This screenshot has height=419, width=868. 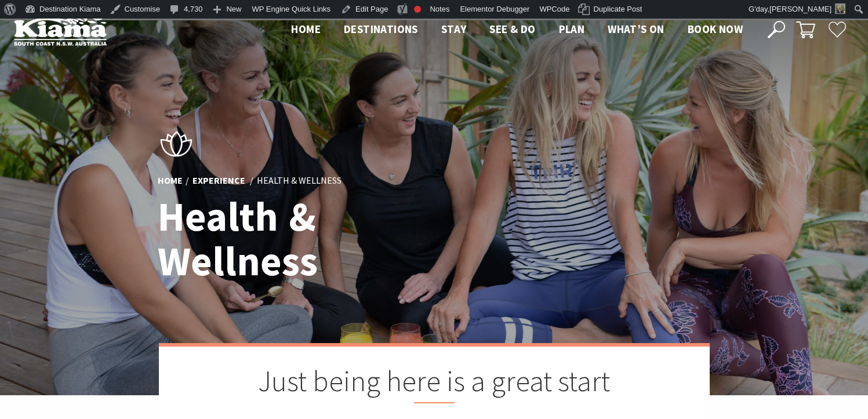 I want to click on li: Health & Wellness, so click(x=299, y=181).